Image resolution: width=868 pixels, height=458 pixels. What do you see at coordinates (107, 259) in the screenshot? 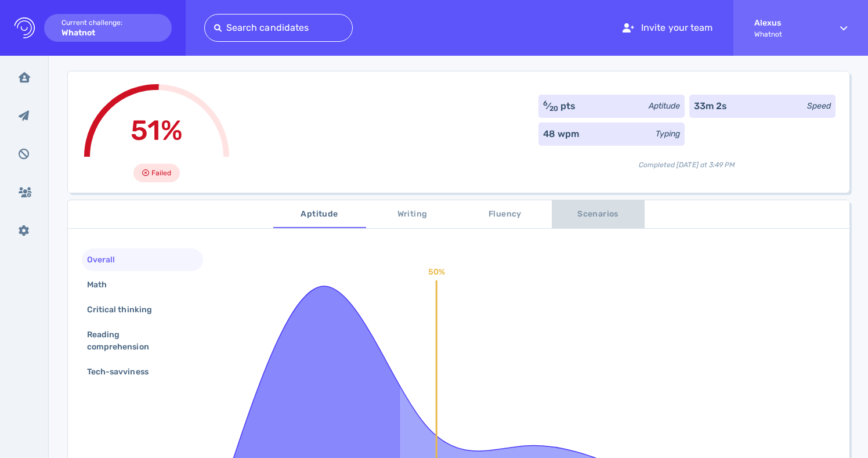
I see `div: Overall` at bounding box center [107, 259].